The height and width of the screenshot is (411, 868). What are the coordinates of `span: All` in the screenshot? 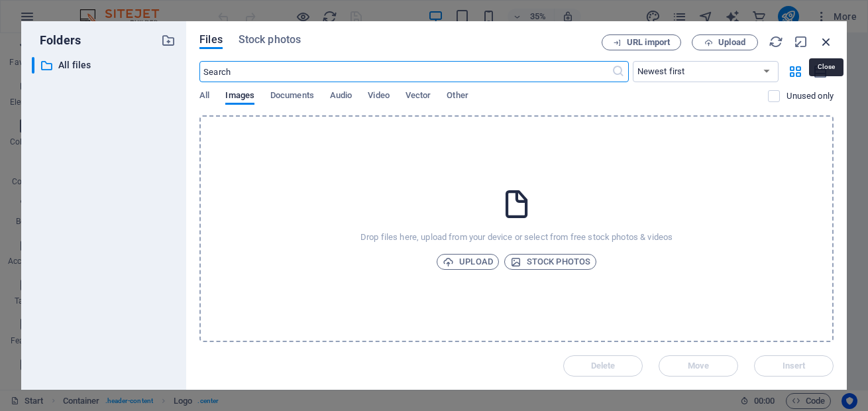 It's located at (204, 97).